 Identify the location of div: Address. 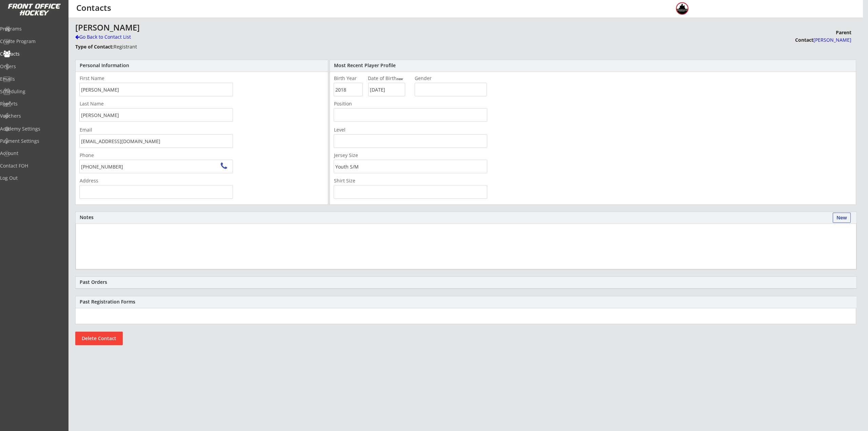
(100, 181).